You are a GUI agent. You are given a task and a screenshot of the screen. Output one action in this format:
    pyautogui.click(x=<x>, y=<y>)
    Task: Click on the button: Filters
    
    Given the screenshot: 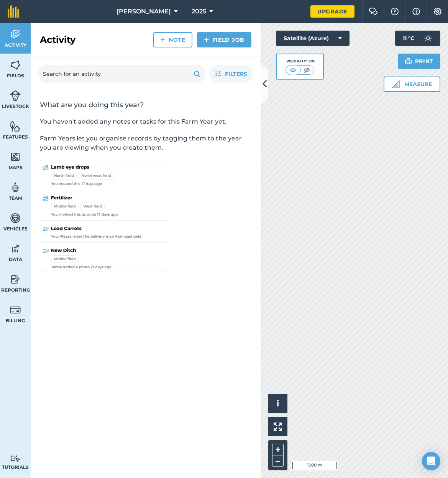 What is the action you would take?
    pyautogui.click(x=231, y=74)
    